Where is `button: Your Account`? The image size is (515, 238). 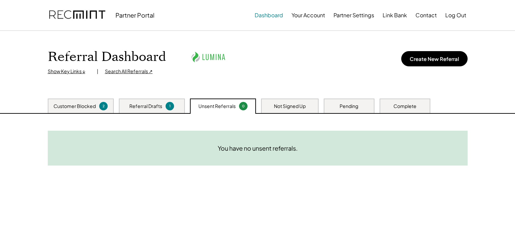
button: Your Account is located at coordinates (308, 15).